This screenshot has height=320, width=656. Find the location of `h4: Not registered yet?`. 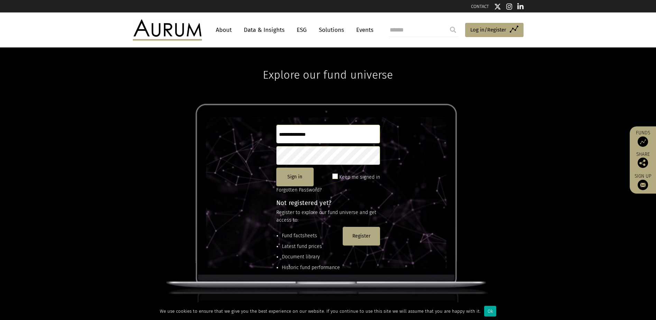

h4: Not registered yet? is located at coordinates (328, 203).